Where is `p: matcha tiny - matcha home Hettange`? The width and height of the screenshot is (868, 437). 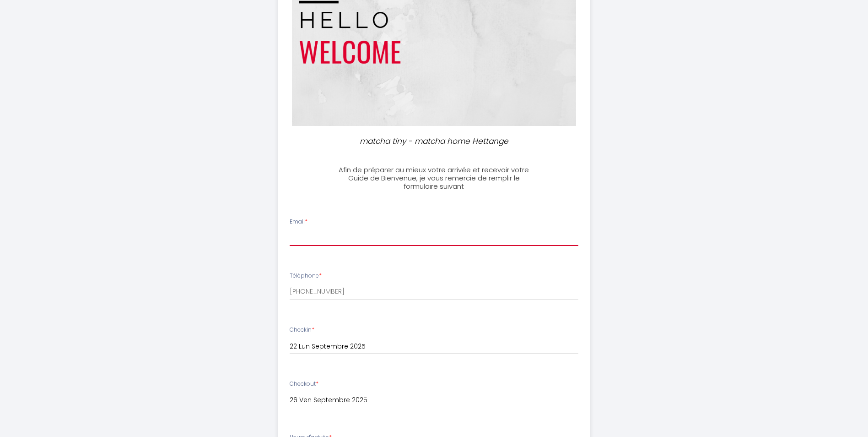 p: matcha tiny - matcha home Hettange is located at coordinates (434, 141).